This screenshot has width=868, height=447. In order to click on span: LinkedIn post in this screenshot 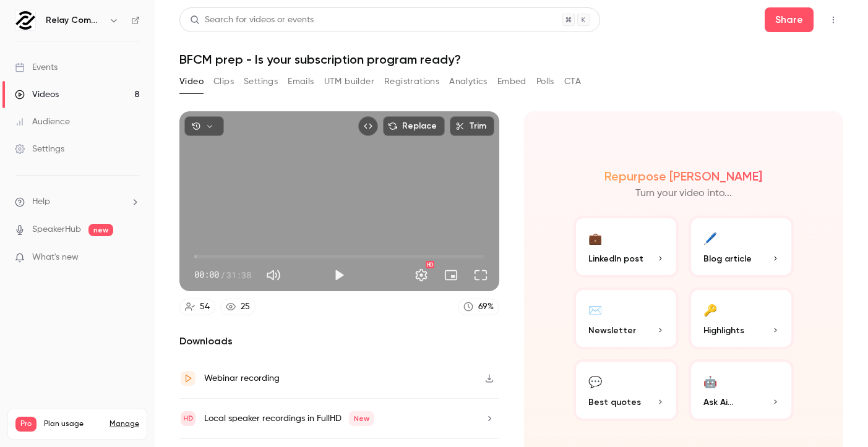, I will do `click(616, 259)`.